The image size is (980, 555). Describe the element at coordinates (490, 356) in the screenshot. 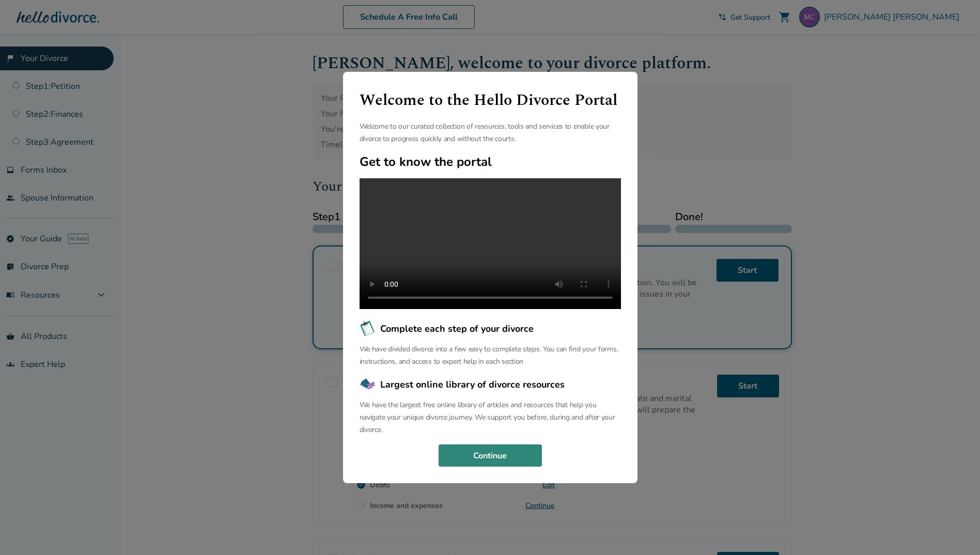

I see `p: We have divided divorce into a few easy to complete steps. You can find your forms, instructions,...` at that location.